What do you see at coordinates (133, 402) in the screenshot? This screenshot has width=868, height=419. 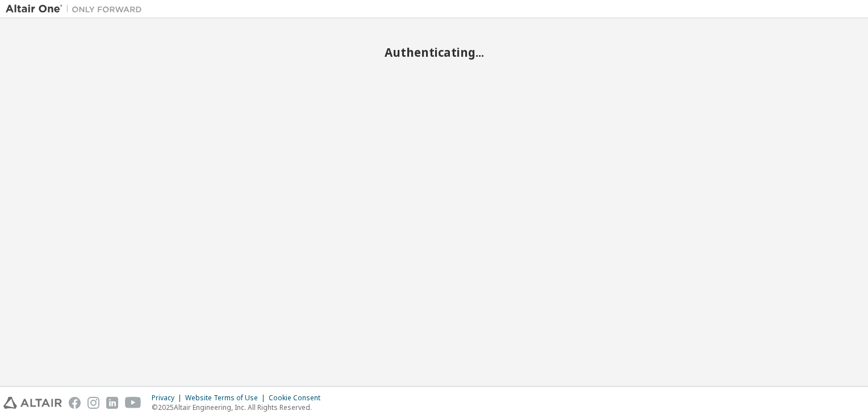 I see `img: youtube.svg` at bounding box center [133, 402].